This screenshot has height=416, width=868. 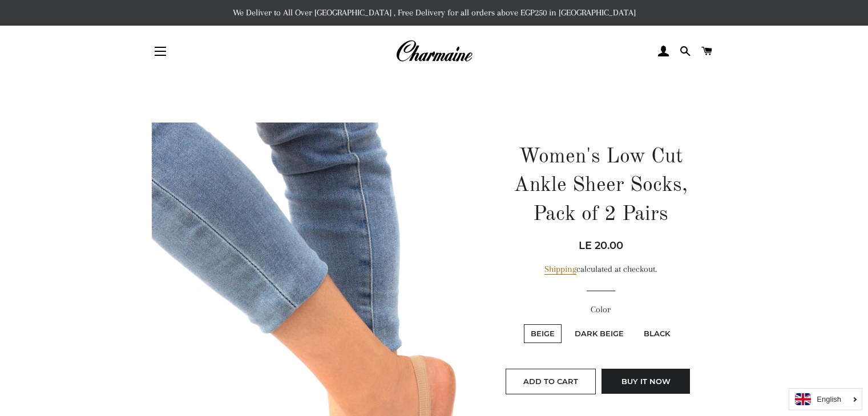 I want to click on label: Black, so click(x=656, y=334).